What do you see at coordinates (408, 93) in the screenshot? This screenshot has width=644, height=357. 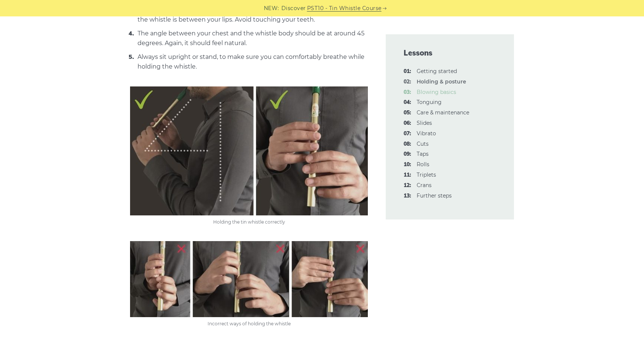 I see `span: 03:` at bounding box center [408, 93].